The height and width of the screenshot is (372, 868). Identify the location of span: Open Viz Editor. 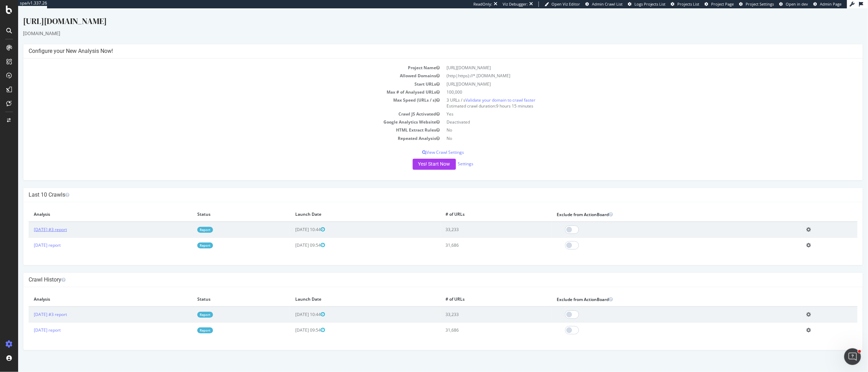
(566, 4).